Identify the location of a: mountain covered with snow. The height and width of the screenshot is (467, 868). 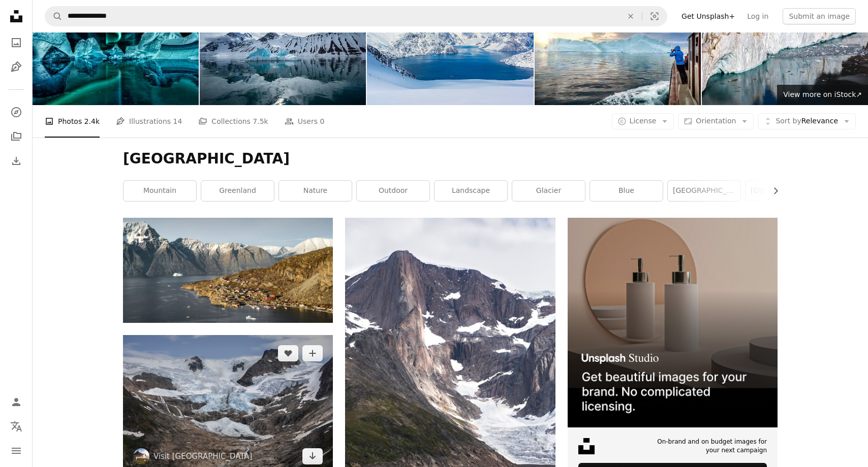
(450, 375).